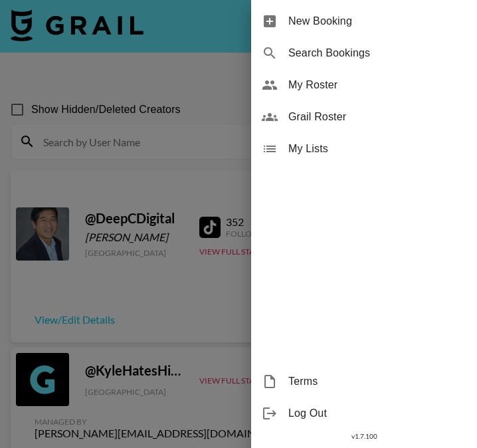  I want to click on div: My Lists, so click(364, 149).